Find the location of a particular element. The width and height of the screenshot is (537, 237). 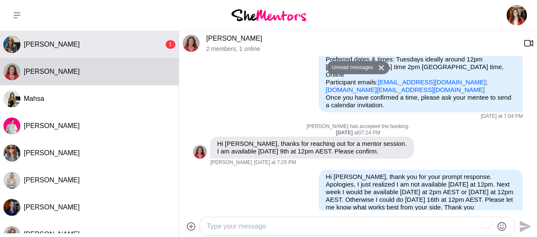

time: 2025-09-02T09:25:23.319Z is located at coordinates (275, 163).